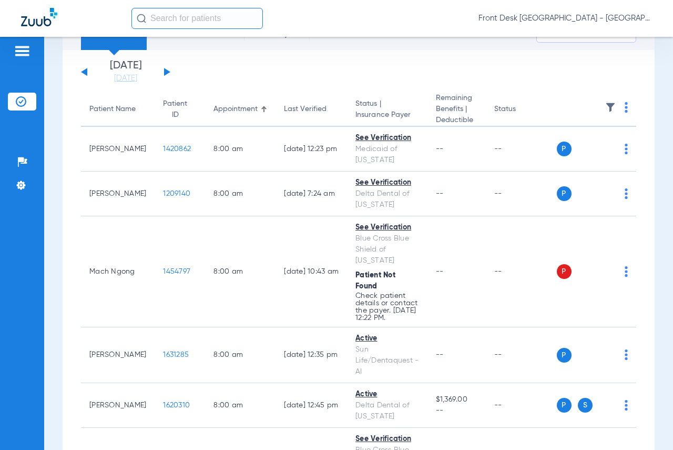  What do you see at coordinates (177, 194) in the screenshot?
I see `span: 1209140` at bounding box center [177, 194].